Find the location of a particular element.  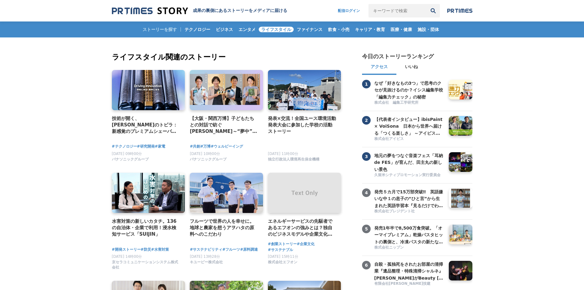

span: 3 is located at coordinates (366, 156).